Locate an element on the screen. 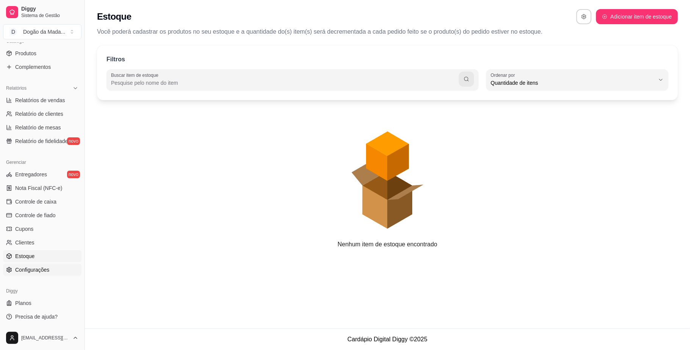 Image resolution: width=690 pixels, height=350 pixels. button: Ordenar porQuantidade de itens is located at coordinates (577, 80).